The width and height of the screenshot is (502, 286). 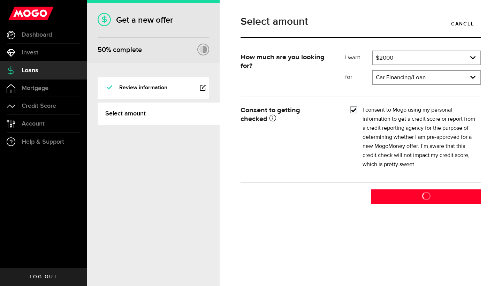 I want to click on label: I consent to Mogo using my personal information to get a credit score or report from a credit rep..., so click(x=419, y=137).